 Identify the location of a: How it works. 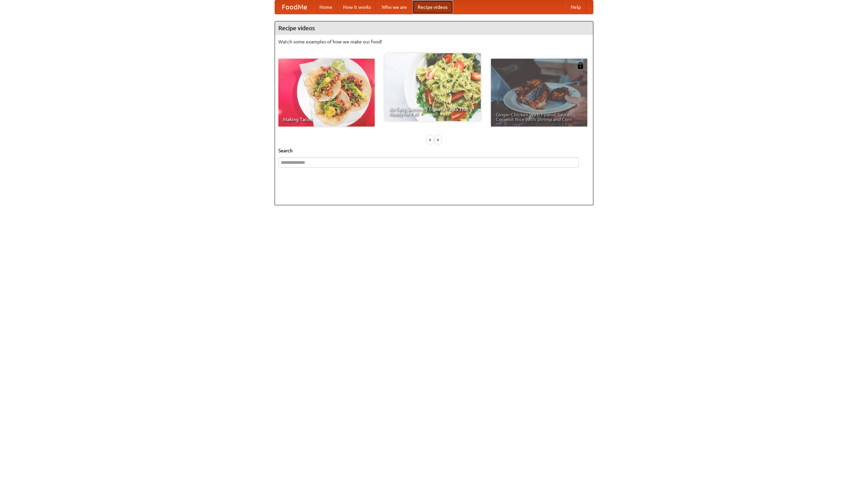
(357, 7).